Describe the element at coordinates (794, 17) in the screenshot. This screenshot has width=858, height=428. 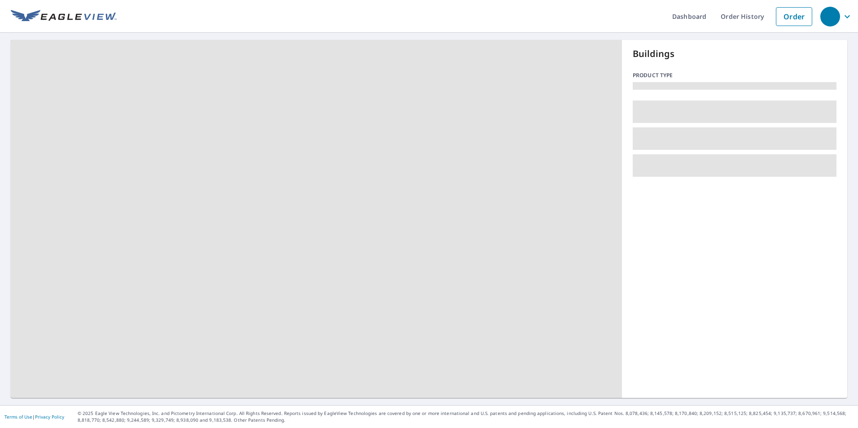
I see `a: Order` at that location.